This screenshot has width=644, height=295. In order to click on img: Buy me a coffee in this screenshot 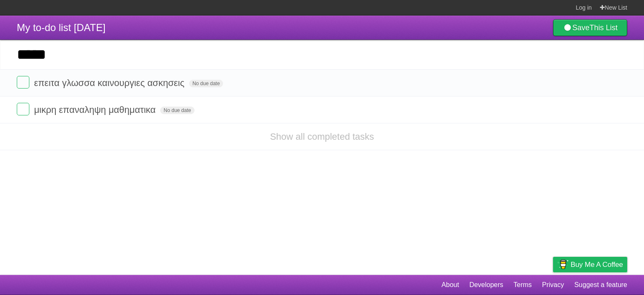, I will do `click(562, 264)`.